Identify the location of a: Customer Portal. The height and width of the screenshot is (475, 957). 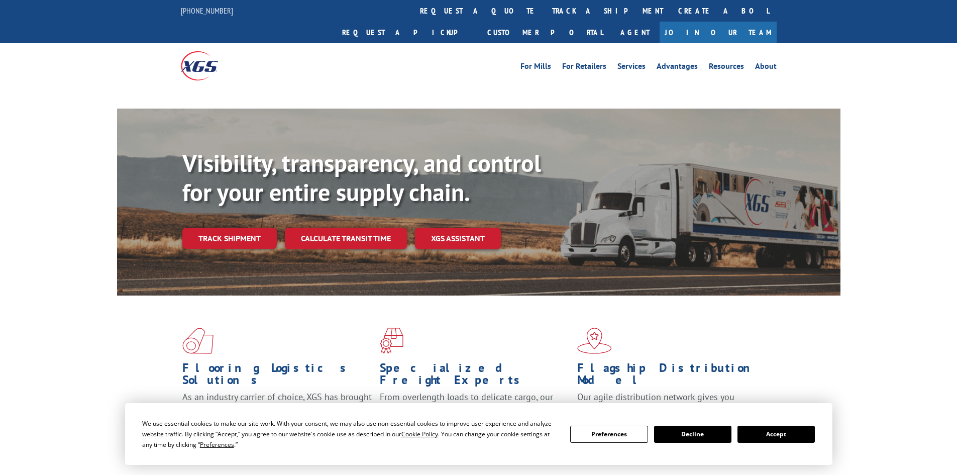
(545, 32).